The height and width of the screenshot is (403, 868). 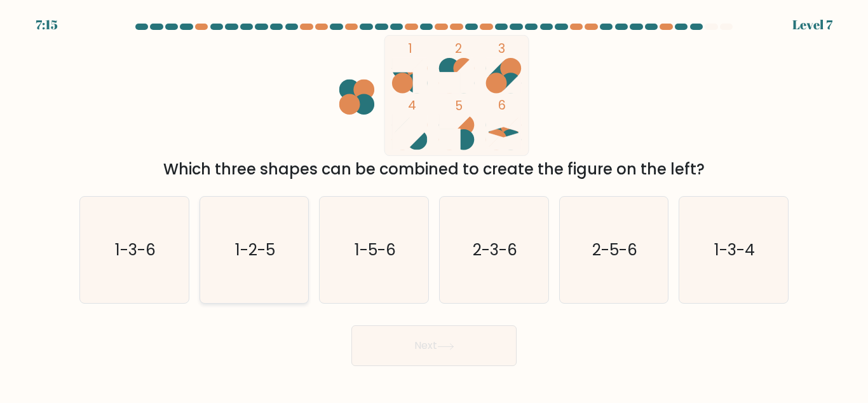 What do you see at coordinates (735, 250) in the screenshot?
I see `text: 1-3-4` at bounding box center [735, 250].